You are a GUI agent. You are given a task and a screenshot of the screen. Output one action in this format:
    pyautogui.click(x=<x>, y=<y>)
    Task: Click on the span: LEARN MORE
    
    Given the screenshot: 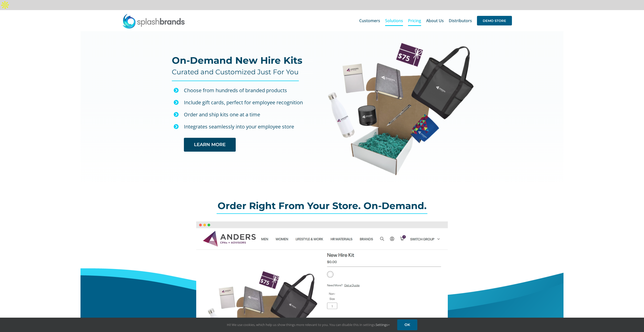 What is the action you would take?
    pyautogui.click(x=210, y=145)
    